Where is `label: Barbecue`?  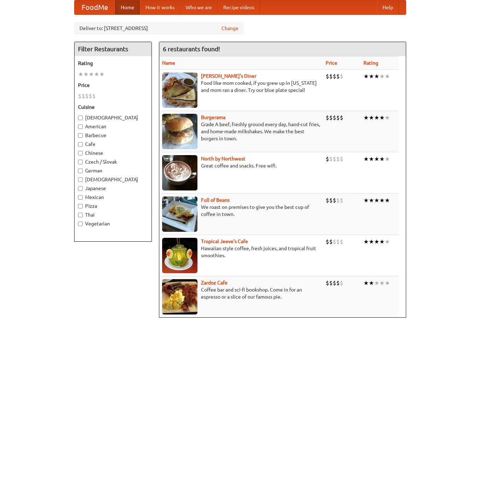 label: Barbecue is located at coordinates (113, 135).